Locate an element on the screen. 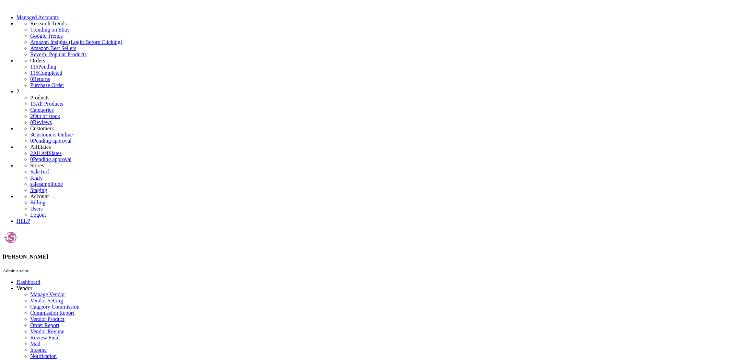 The height and width of the screenshot is (360, 732). a: Staging is located at coordinates (38, 190).